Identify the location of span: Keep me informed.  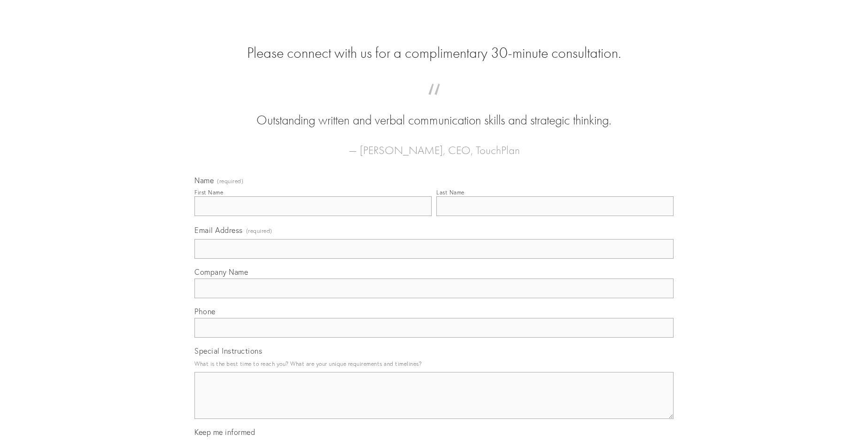
(225, 432).